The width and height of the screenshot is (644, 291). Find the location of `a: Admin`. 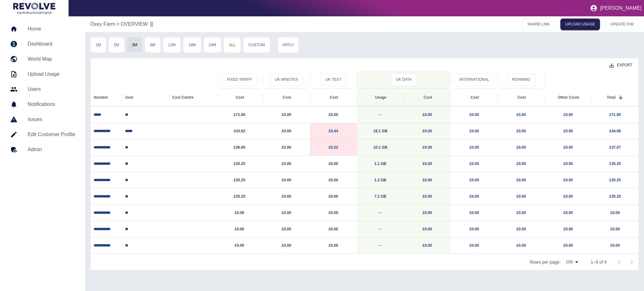

a: Admin is located at coordinates (42, 150).